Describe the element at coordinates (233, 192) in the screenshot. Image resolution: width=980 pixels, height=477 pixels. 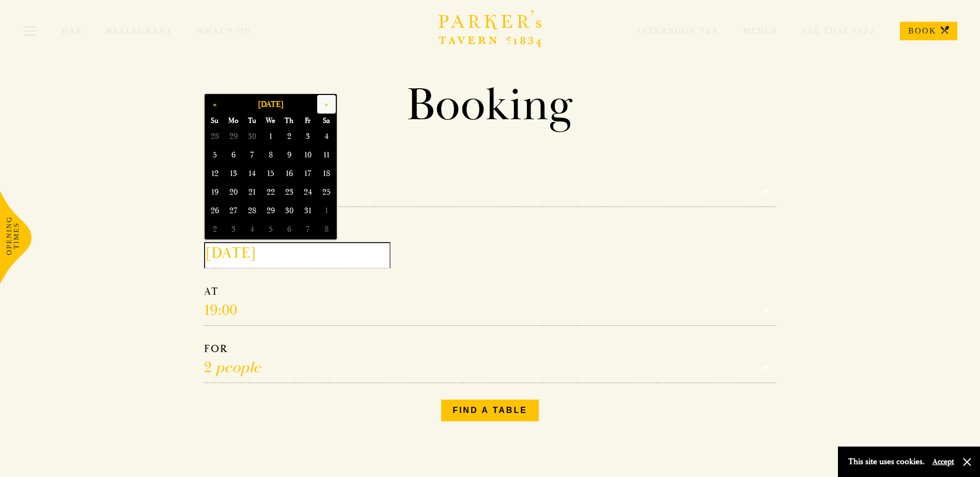
I see `span: 20` at that location.